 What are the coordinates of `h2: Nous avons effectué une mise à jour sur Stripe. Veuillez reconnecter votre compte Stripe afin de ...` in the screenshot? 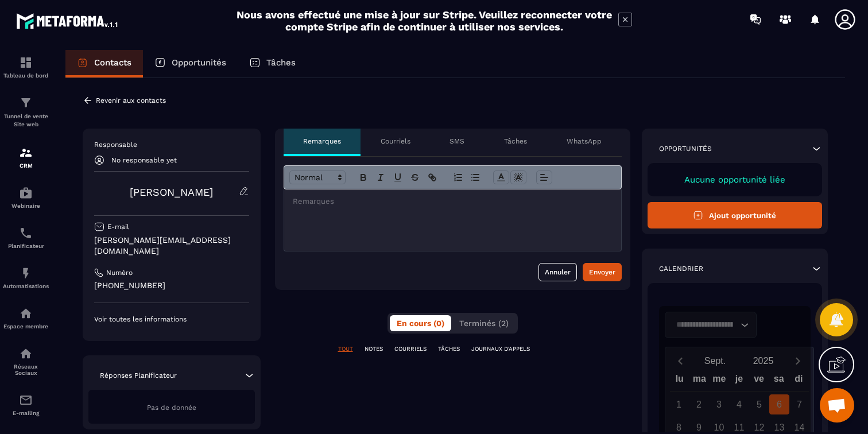 It's located at (425, 21).